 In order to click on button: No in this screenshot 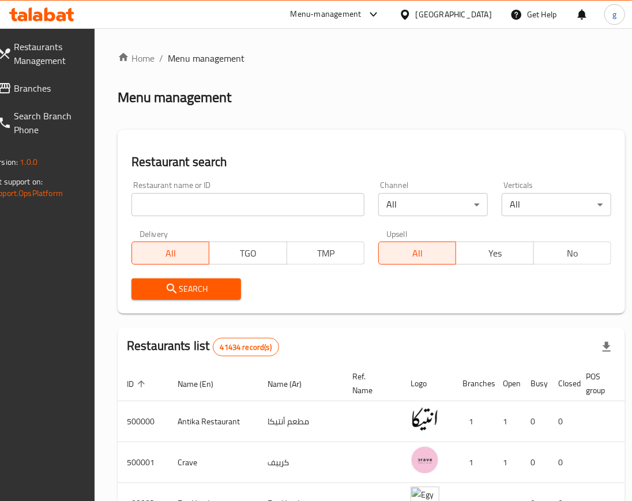, I will do `click(572, 253)`.